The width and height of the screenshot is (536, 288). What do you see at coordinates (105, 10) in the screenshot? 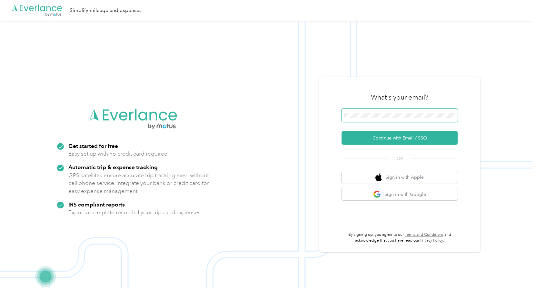
I see `div: Simplify mileage and expenses` at bounding box center [105, 10].